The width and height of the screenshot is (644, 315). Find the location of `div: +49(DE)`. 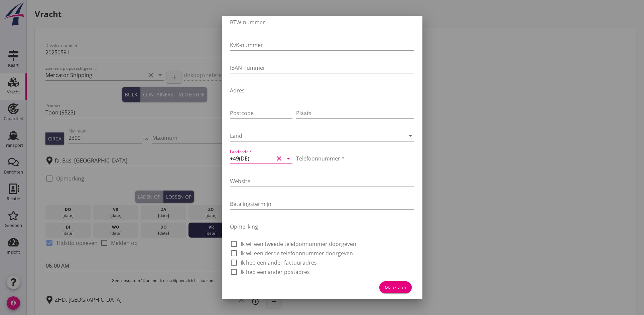

div: +49(DE) is located at coordinates (240, 159).